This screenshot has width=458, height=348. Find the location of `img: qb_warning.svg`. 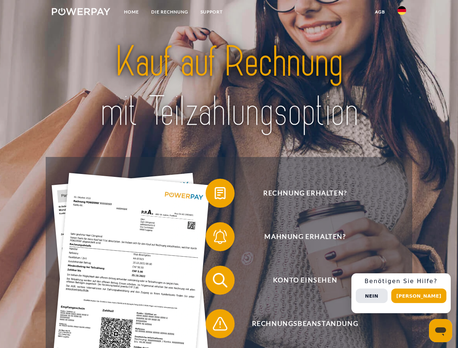

img: qb_warning.svg is located at coordinates (220, 324).